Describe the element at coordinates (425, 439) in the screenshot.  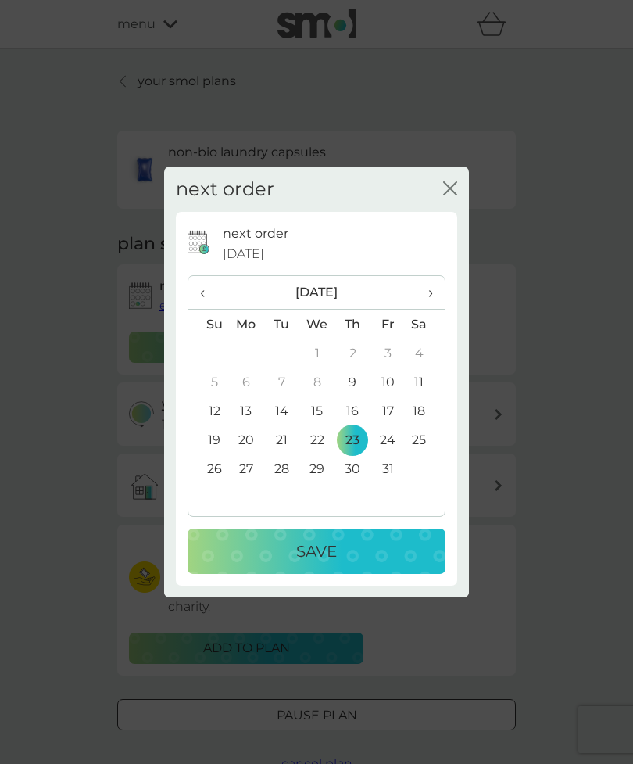
I see `td: 25` at that location.